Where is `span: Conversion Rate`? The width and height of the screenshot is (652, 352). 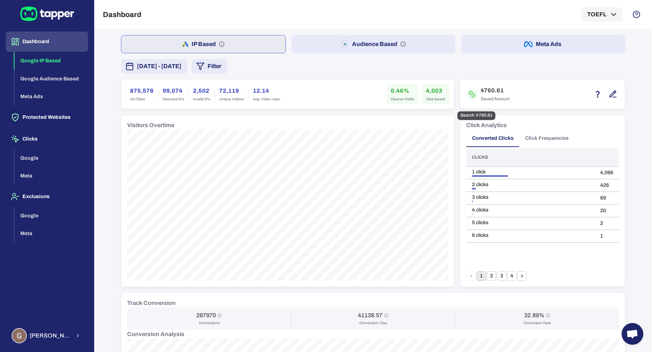
span: Conversion Rate is located at coordinates (537, 323).